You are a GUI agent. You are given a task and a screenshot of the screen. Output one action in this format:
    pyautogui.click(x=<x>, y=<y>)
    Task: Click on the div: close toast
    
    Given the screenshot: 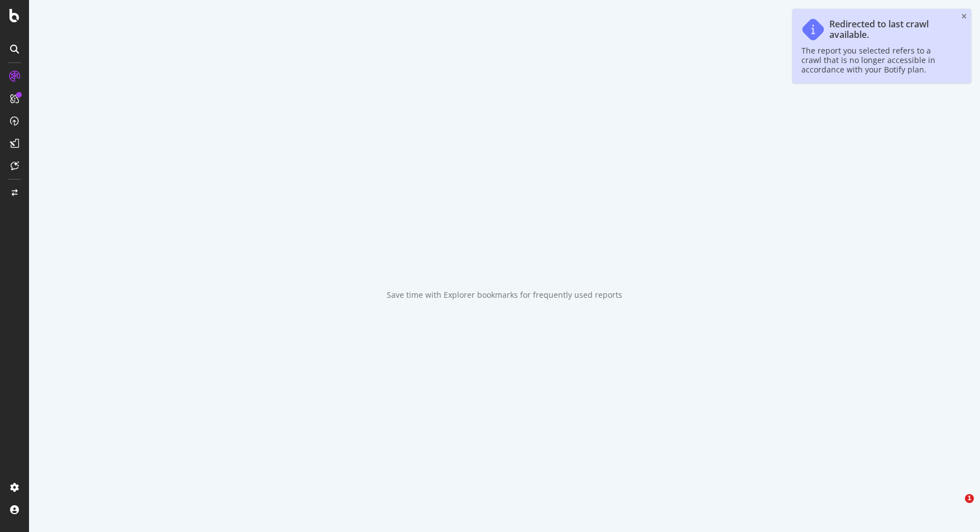 What is the action you would take?
    pyautogui.click(x=964, y=16)
    